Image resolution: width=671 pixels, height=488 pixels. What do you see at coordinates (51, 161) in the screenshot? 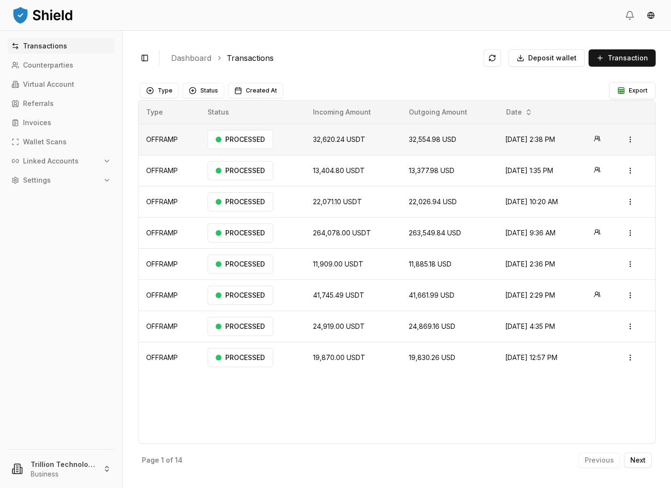
I see `p: Linked Accounts` at bounding box center [51, 161].